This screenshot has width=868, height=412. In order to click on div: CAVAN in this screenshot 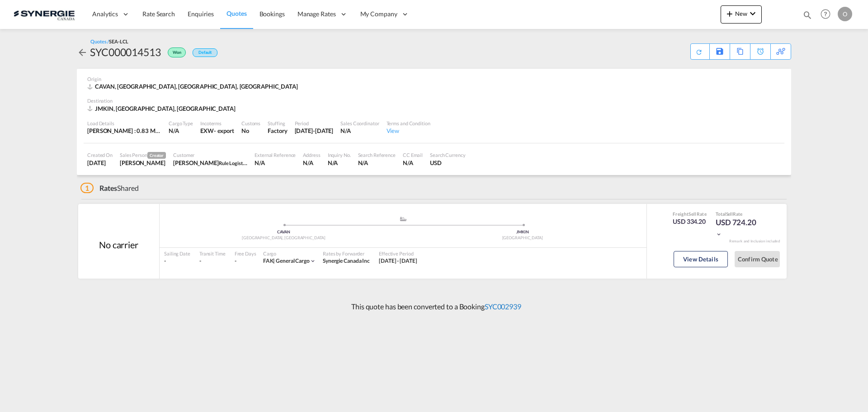, I will do `click(284, 232)`.